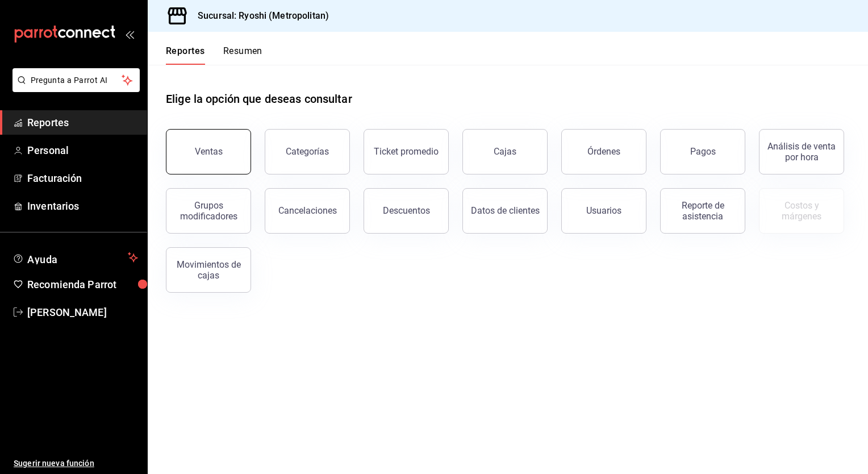  What do you see at coordinates (129, 34) in the screenshot?
I see `button: open_drawer_menu` at bounding box center [129, 34].